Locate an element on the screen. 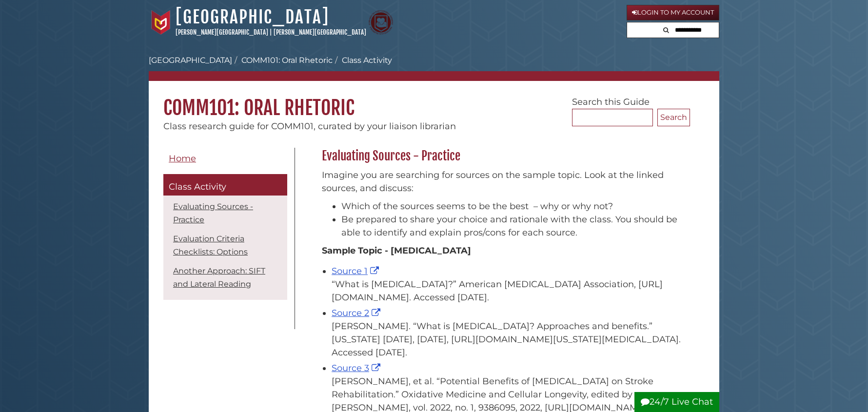  span: Home is located at coordinates (182, 159).